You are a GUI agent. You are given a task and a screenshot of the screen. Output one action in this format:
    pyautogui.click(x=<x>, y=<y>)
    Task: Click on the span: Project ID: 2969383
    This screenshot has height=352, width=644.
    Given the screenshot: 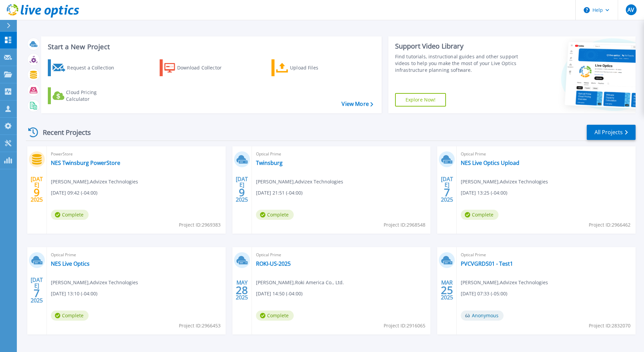 What is the action you would take?
    pyautogui.click(x=199, y=225)
    